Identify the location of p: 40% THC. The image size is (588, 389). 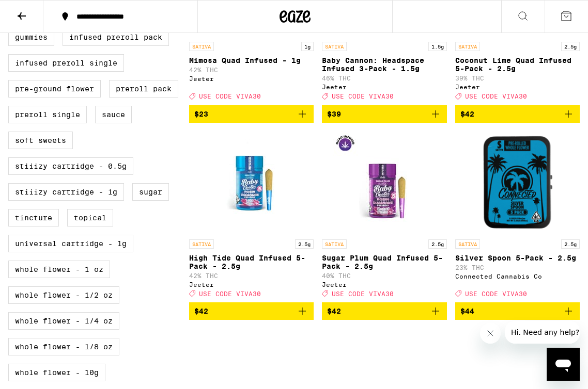
(384, 276).